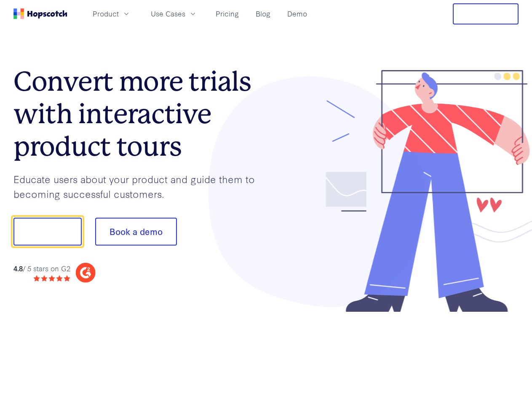 The height and width of the screenshot is (405, 532). I want to click on button: Free Trial, so click(486, 14).